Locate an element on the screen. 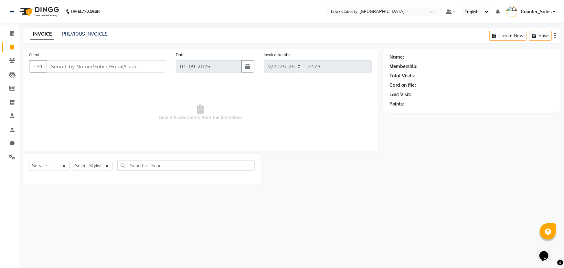 This screenshot has width=564, height=268. div: Points: is located at coordinates (397, 104).